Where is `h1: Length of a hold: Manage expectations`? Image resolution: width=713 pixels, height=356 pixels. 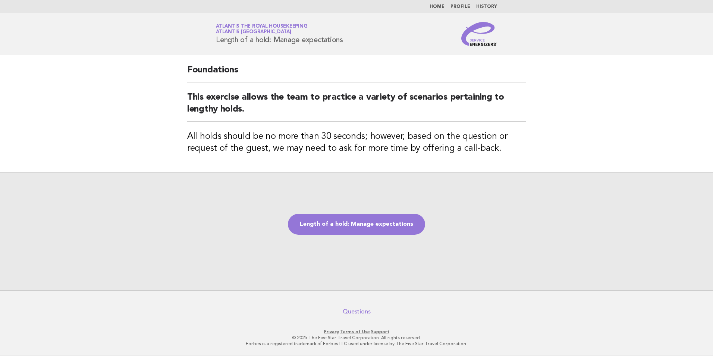
h1: Length of a hold: Manage expectations is located at coordinates (279, 34).